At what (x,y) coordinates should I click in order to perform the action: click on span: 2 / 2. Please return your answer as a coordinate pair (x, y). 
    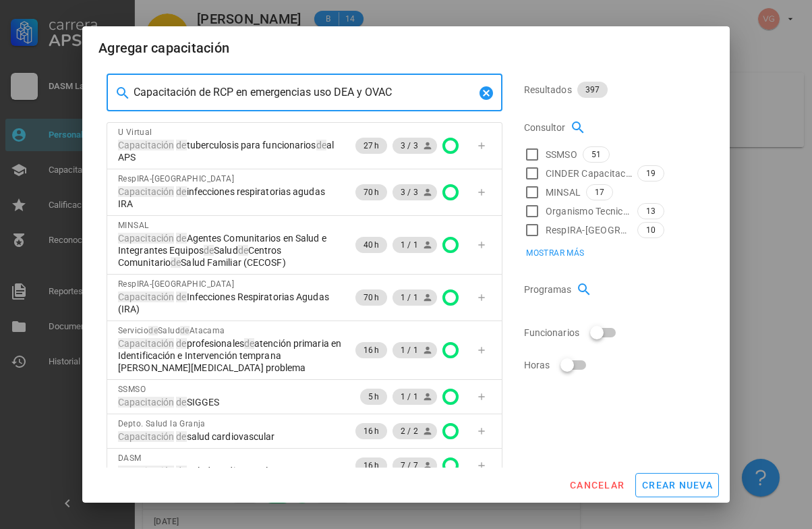
    Looking at the image, I should click on (415, 431).